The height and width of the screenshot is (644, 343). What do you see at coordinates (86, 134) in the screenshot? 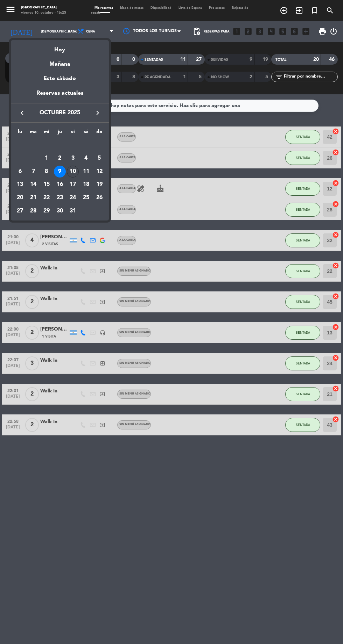
I see `th: sábado` at bounding box center [86, 134].